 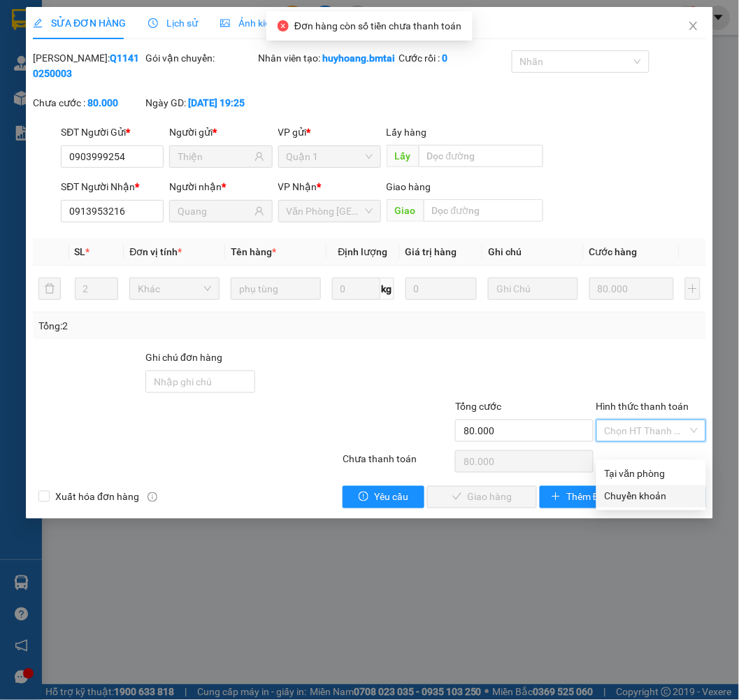 I want to click on span: Cước hàng, so click(x=613, y=252).